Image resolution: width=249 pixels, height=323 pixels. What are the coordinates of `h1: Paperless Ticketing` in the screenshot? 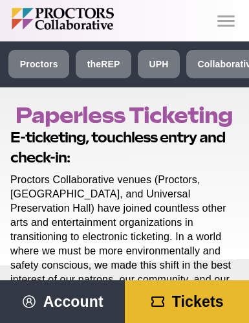 It's located at (124, 115).